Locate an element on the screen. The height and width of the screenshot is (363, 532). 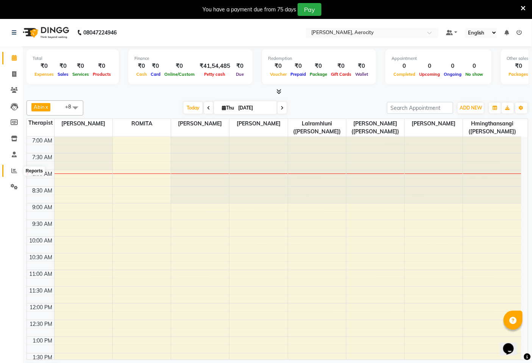
div: 8:30 AM is located at coordinates (42, 191).